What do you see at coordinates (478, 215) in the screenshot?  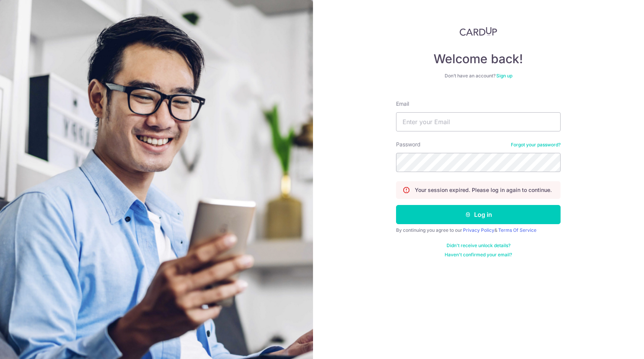 I see `button: Log in` at bounding box center [478, 215].